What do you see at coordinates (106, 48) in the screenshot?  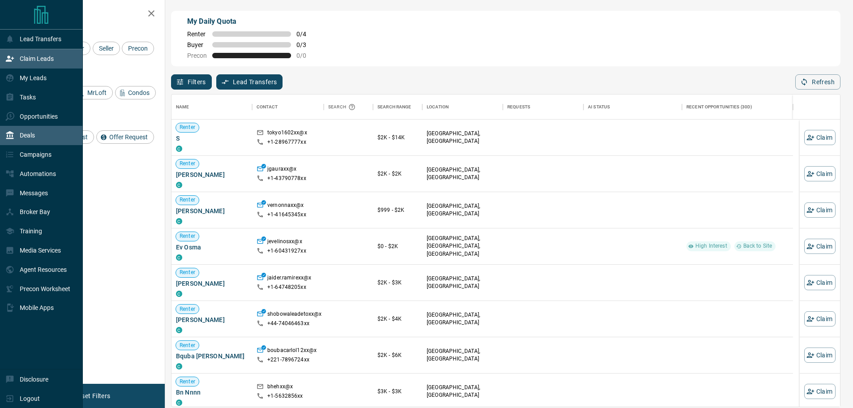 I see `div: Seller` at bounding box center [106, 48].